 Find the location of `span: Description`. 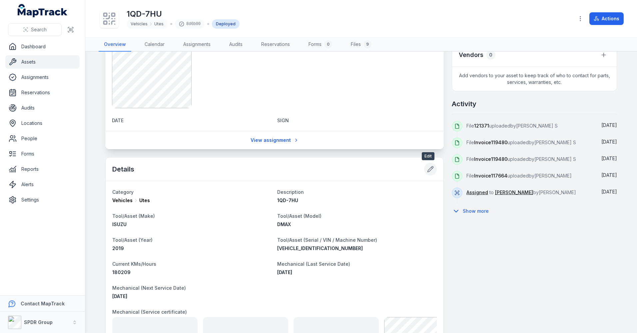

span: Description is located at coordinates (290, 192).